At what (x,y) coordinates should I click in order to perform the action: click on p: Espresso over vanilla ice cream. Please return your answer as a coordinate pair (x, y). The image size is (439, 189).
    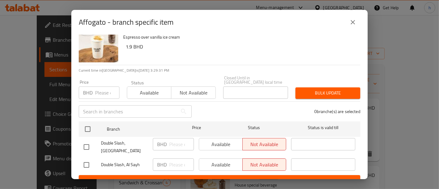
    Looking at the image, I should click on (239, 37).